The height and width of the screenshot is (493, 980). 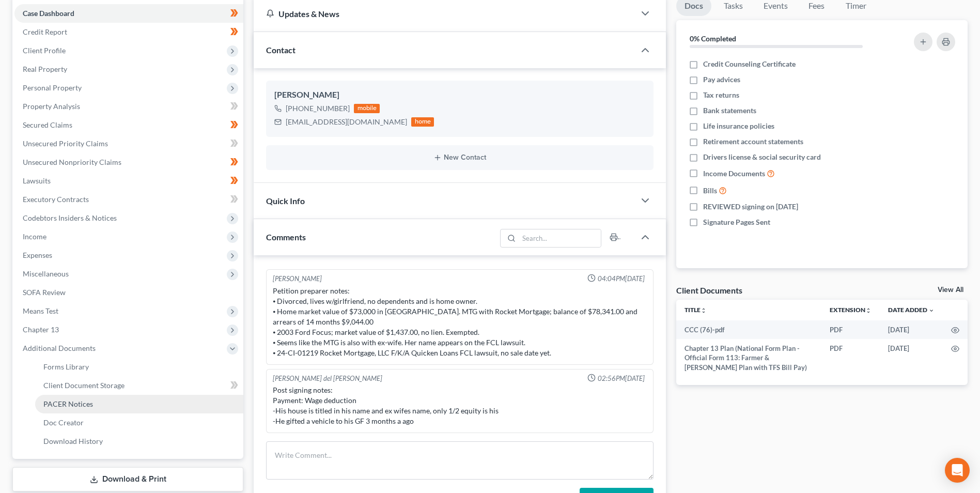 I want to click on span: Chapter 13, so click(x=41, y=329).